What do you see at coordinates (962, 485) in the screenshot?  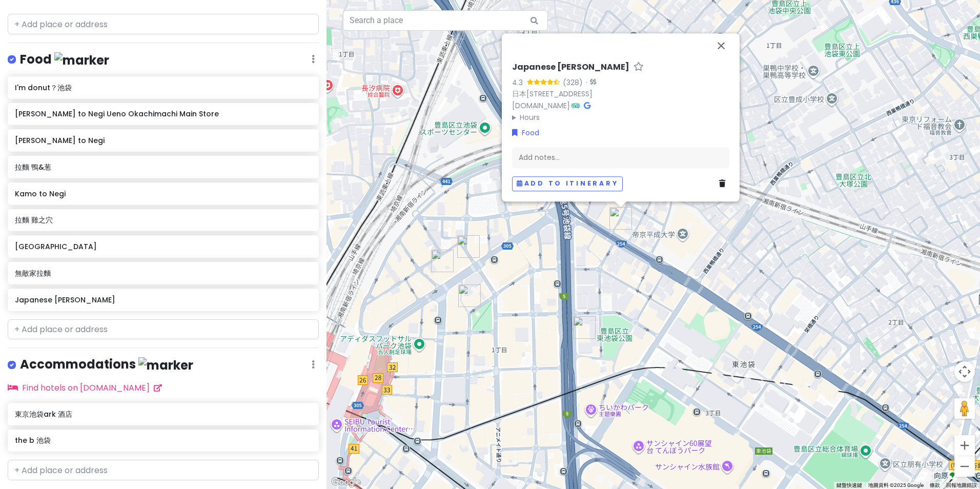 I see `a: 回報地圖錯誤` at bounding box center [962, 485].